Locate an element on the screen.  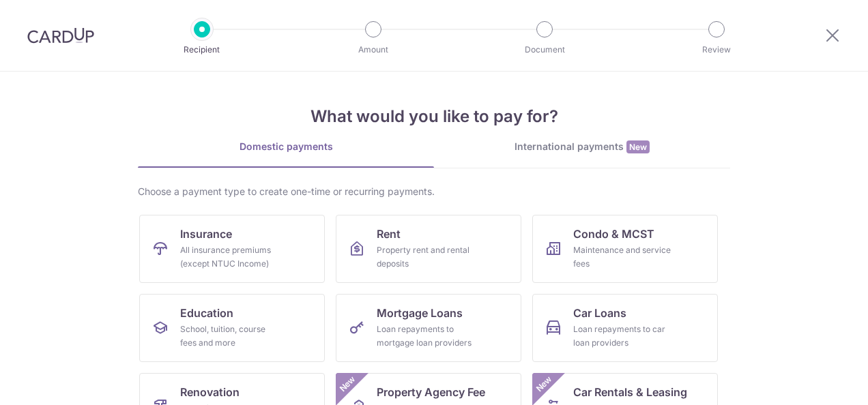
p: Review is located at coordinates (716, 49).